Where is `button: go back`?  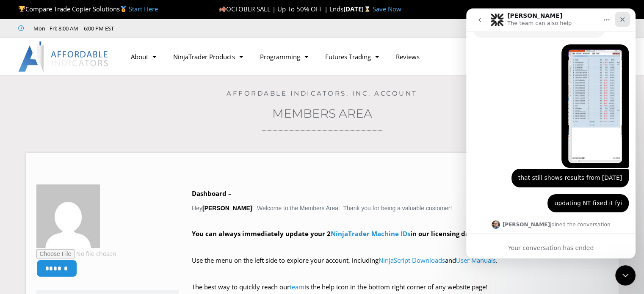 button: go back is located at coordinates (14, 12).